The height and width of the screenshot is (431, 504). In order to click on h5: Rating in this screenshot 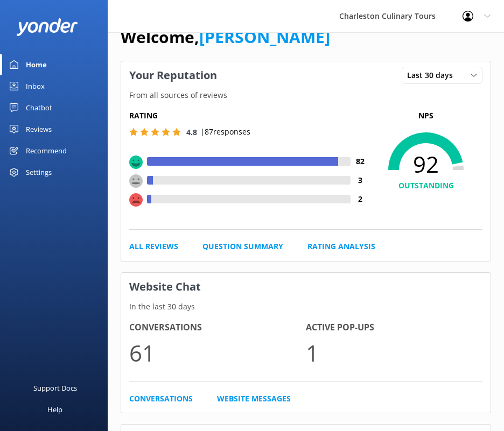, I will do `click(249, 116)`.